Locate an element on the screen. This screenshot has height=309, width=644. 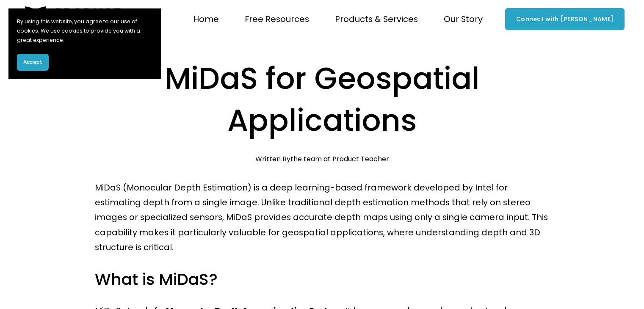
img: Product Teacher is located at coordinates (71, 19).